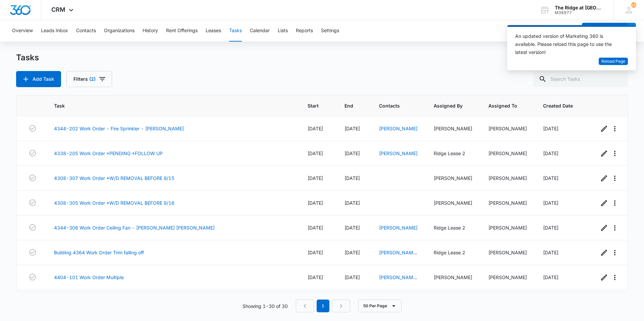 The image size is (644, 321). Describe the element at coordinates (558, 106) in the screenshot. I see `span: Created Date` at that location.